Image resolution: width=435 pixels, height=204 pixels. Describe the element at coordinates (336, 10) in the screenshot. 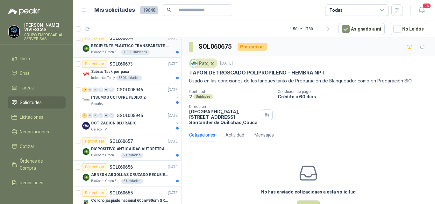

I see `div: Todas` at that location.